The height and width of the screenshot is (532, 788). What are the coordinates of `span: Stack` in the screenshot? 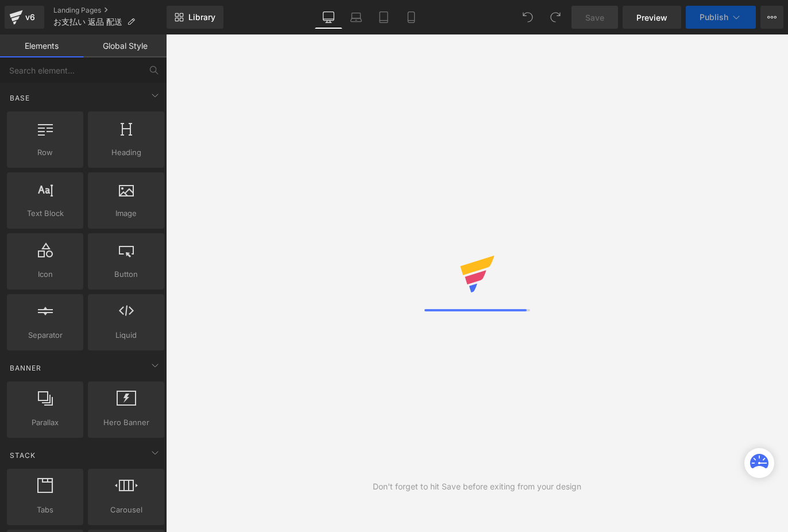 It's located at (23, 455).